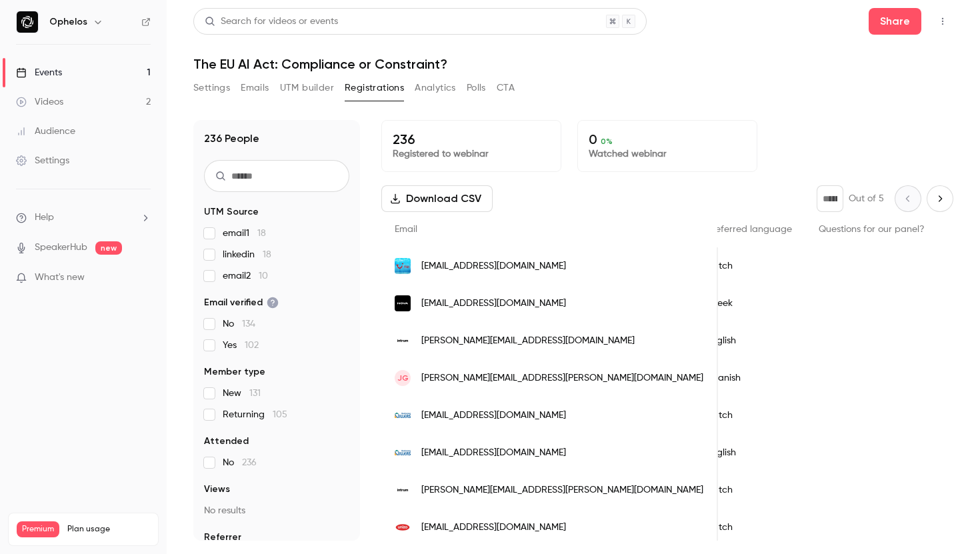  Describe the element at coordinates (402, 266) in the screenshot. I see `img: tui.be` at that location.